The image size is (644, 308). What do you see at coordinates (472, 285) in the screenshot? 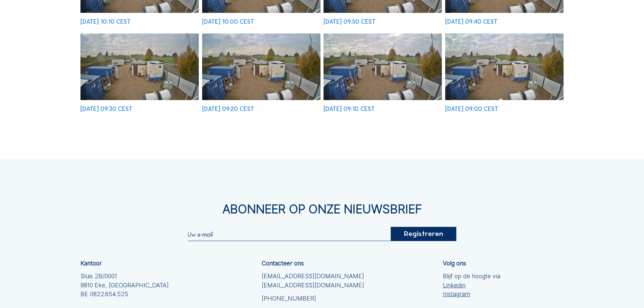
I see `a: Linkedin` at bounding box center [472, 285].